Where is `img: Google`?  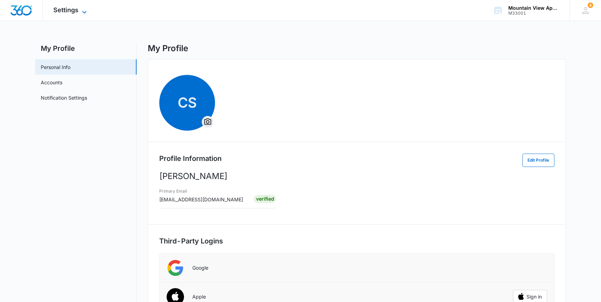 img: Google is located at coordinates (175, 268).